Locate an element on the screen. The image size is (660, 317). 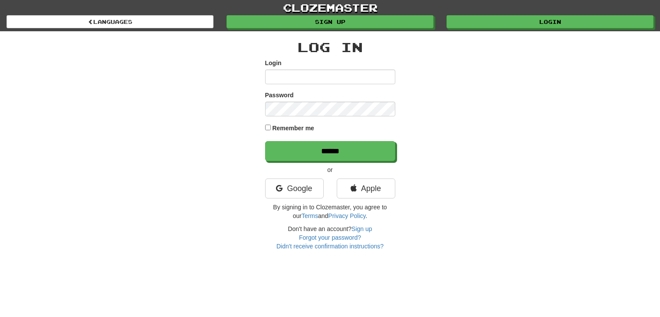
div: Don't have an account? is located at coordinates (330, 237).